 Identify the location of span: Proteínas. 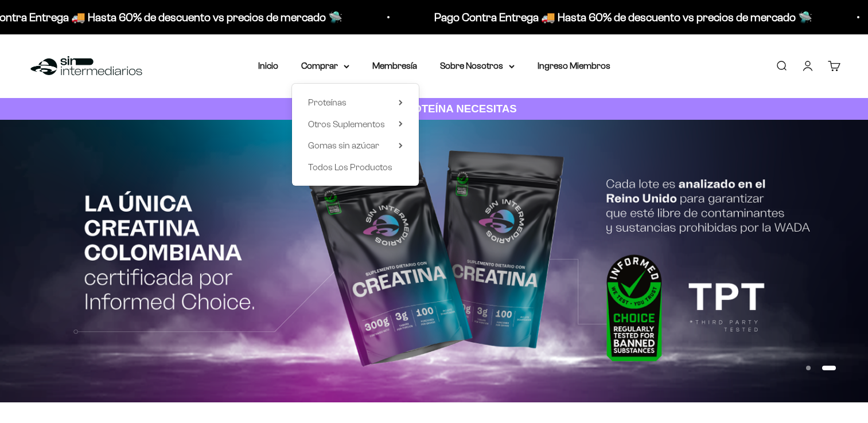
(327, 102).